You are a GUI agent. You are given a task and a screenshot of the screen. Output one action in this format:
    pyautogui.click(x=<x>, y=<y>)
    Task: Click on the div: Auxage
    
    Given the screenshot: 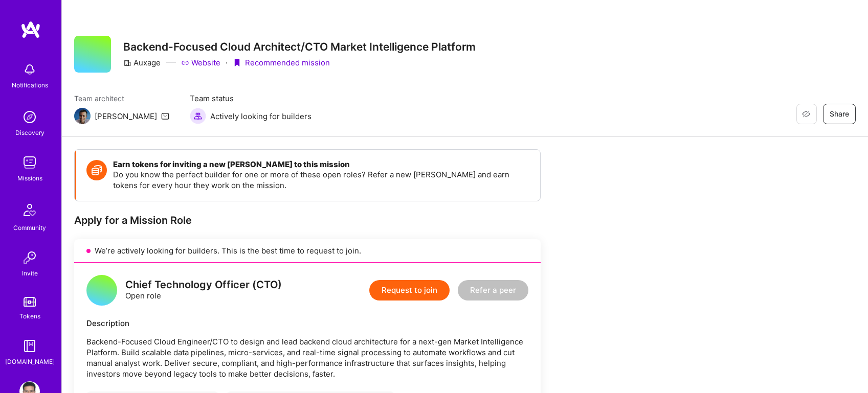 What is the action you would take?
    pyautogui.click(x=141, y=62)
    